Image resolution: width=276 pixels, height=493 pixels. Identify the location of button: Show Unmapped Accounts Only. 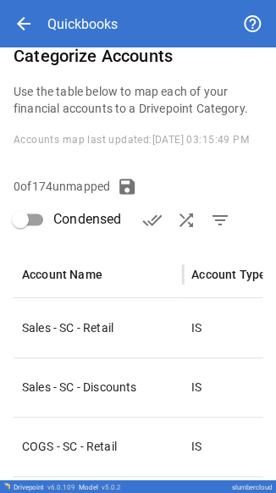
(219, 220).